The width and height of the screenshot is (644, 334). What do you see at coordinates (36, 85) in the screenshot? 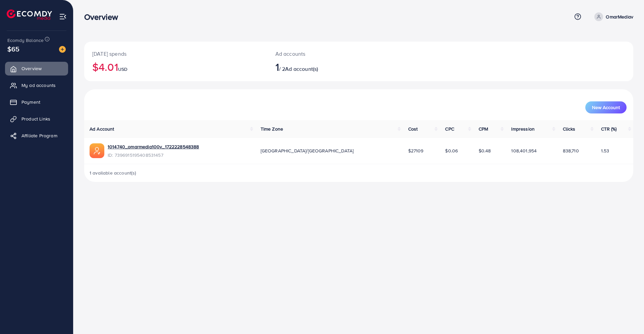
I see `a: My ad accounts` at bounding box center [36, 85].